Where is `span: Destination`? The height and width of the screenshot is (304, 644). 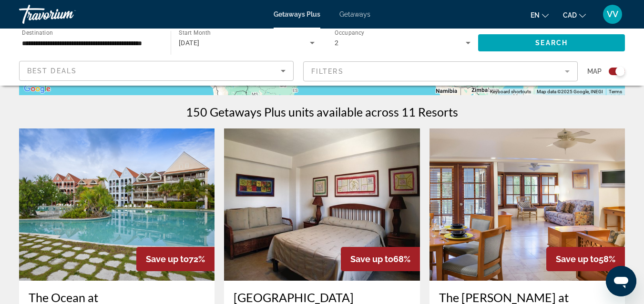 span: Destination is located at coordinates (37, 32).